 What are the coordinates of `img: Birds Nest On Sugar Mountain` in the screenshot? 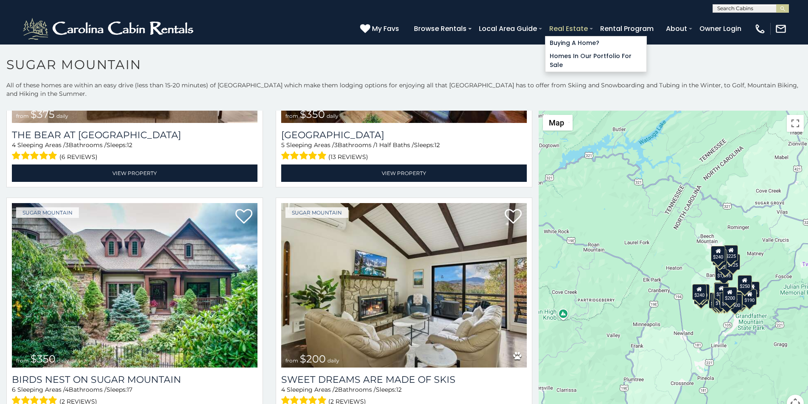 It's located at (134, 285).